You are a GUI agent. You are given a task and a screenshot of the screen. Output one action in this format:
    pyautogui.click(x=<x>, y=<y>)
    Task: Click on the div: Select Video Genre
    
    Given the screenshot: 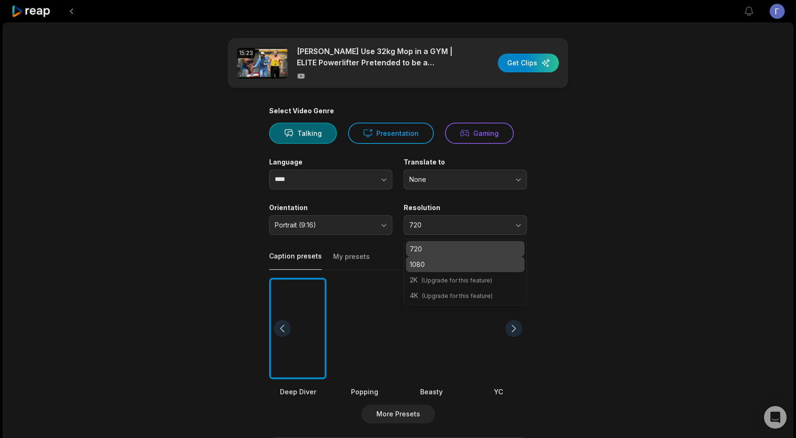 What is the action you would take?
    pyautogui.click(x=398, y=111)
    